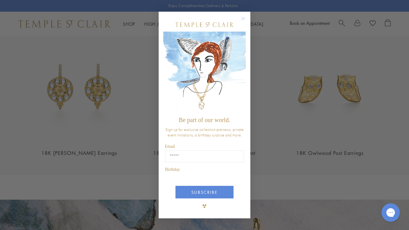 This screenshot has height=230, width=409. Describe the element at coordinates (173, 169) in the screenshot. I see `span: Birthday` at that location.